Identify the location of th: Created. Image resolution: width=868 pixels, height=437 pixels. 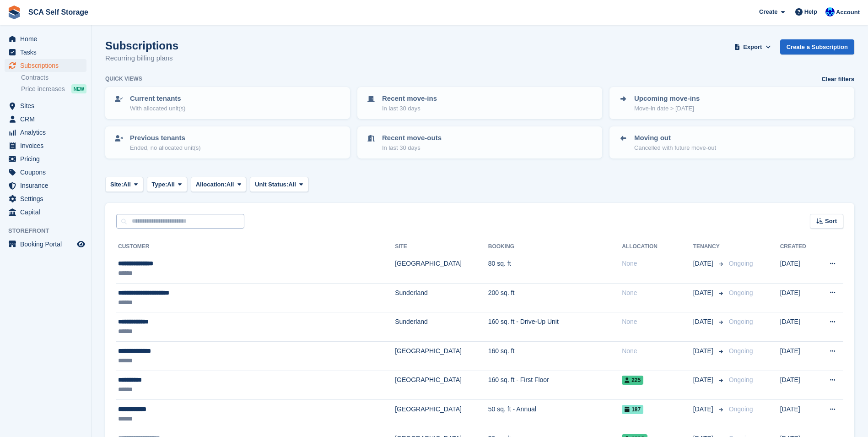
(799, 247).